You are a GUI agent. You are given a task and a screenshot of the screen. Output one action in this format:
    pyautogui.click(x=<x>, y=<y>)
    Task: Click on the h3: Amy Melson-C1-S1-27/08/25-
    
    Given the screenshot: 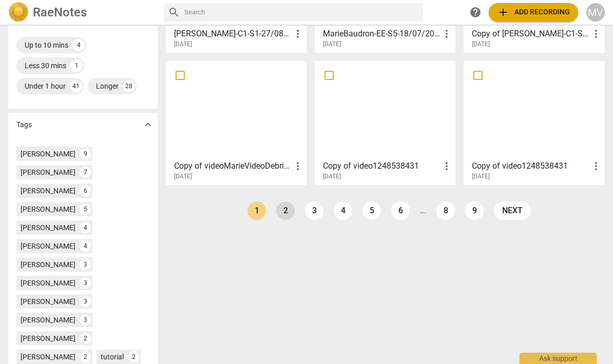 What is the action you would take?
    pyautogui.click(x=232, y=34)
    